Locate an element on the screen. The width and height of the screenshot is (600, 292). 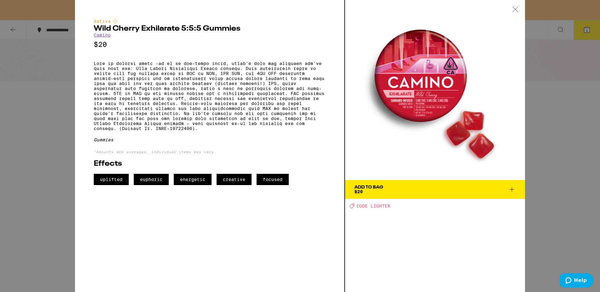
button: Add To Bag$20 is located at coordinates (435, 189).